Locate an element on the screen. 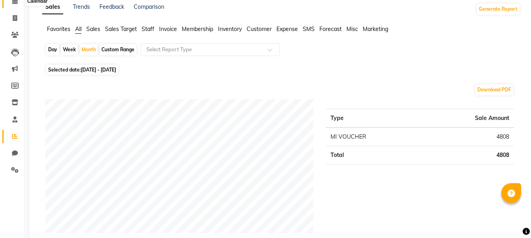 The image size is (531, 238). th: Type is located at coordinates (374, 119).